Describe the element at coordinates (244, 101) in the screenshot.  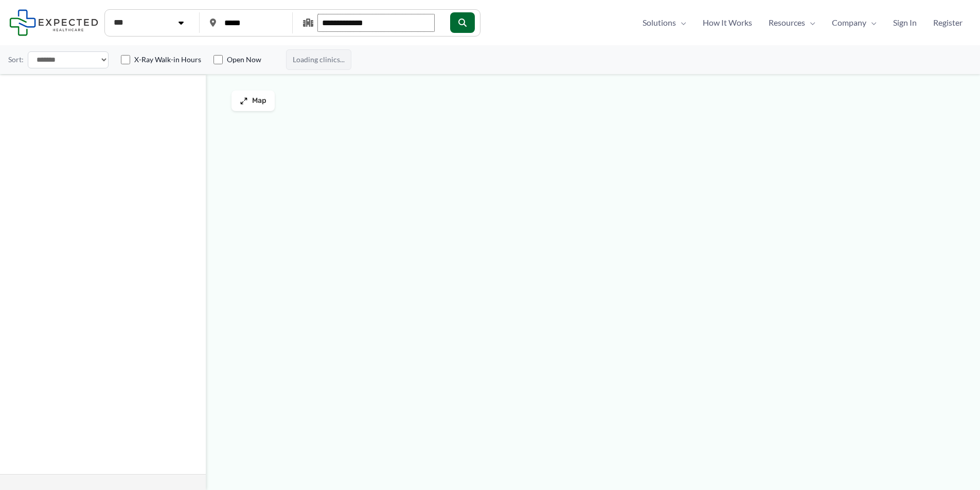
I see `img: Maximize` at that location.